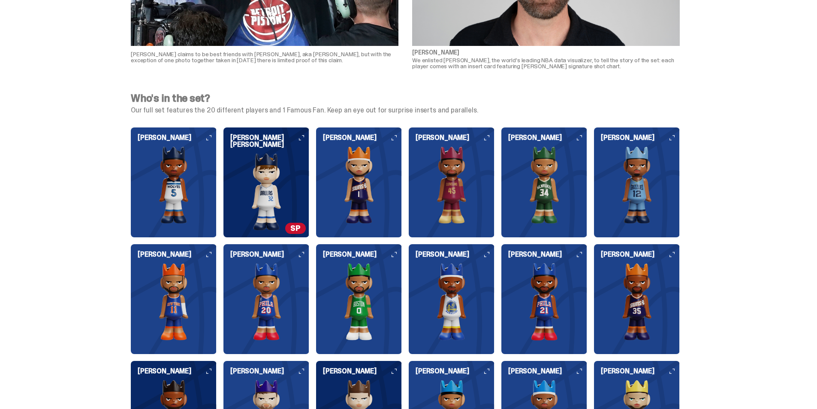 This screenshot has width=817, height=409. I want to click on p: Our full set features the 20 different players and 1 Famous Fan. Keep an eye out for surprise ins..., so click(405, 110).